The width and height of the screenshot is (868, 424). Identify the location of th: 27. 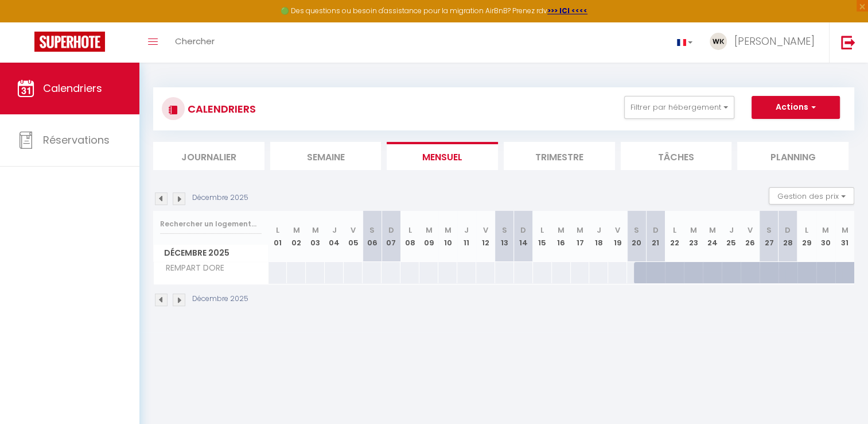
(769, 236).